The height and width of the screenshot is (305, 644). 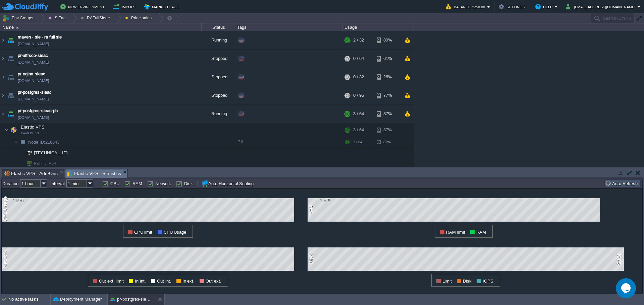 I want to click on button: Env Groups, so click(x=18, y=18).